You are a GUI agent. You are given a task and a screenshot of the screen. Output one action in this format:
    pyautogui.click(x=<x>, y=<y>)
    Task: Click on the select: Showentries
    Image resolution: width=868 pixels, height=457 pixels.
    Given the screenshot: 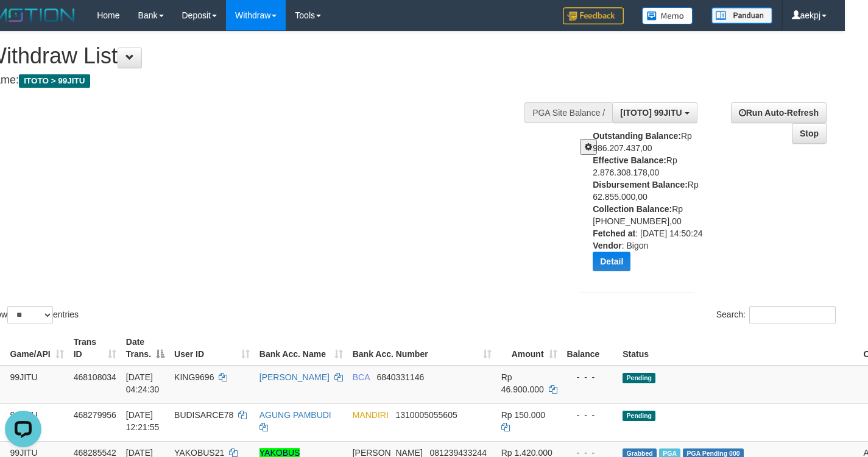 What is the action you would take?
    pyautogui.click(x=30, y=315)
    